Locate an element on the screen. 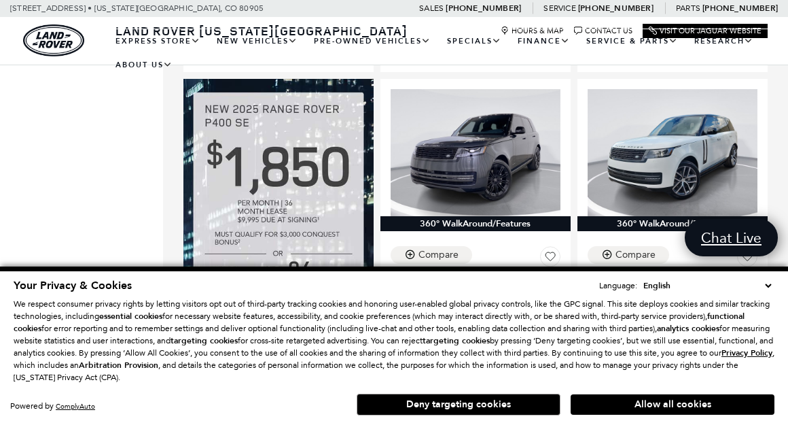 The height and width of the screenshot is (425, 788). a: Service & Parts is located at coordinates (632, 41).